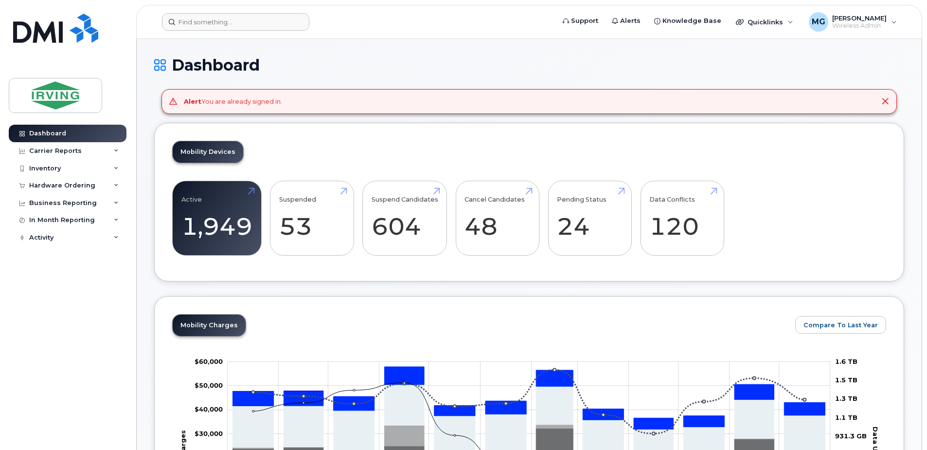 The height and width of the screenshot is (450, 927). What do you see at coordinates (193, 101) in the screenshot?
I see `strong: Alert` at bounding box center [193, 101].